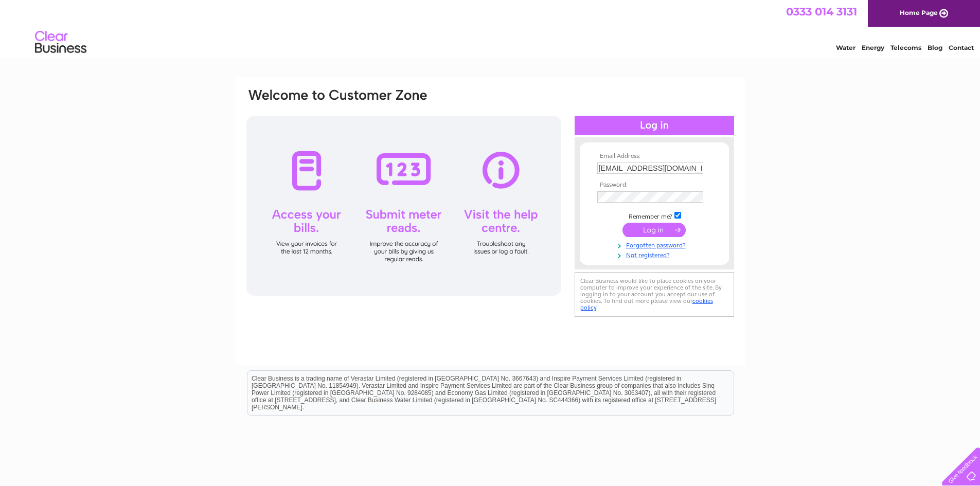  What do you see at coordinates (654, 230) in the screenshot?
I see `input: Submit` at bounding box center [654, 230].